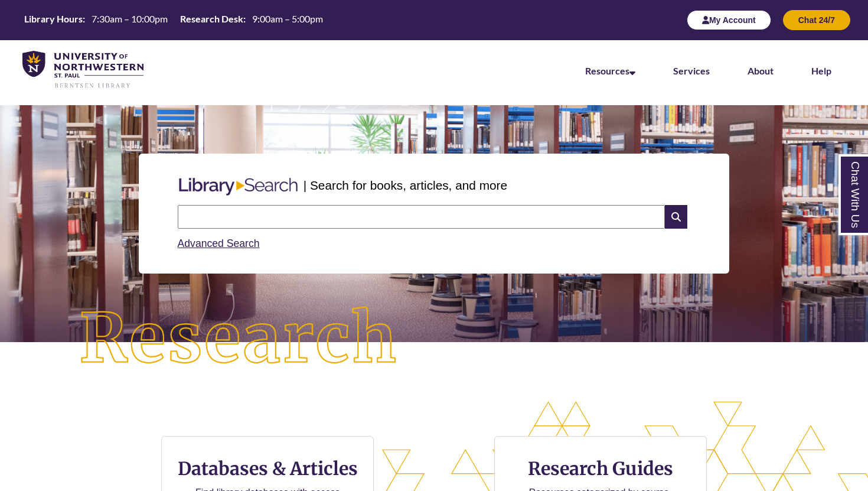  Describe the element at coordinates (405, 185) in the screenshot. I see `p: | Search for books, articles, and more` at that location.